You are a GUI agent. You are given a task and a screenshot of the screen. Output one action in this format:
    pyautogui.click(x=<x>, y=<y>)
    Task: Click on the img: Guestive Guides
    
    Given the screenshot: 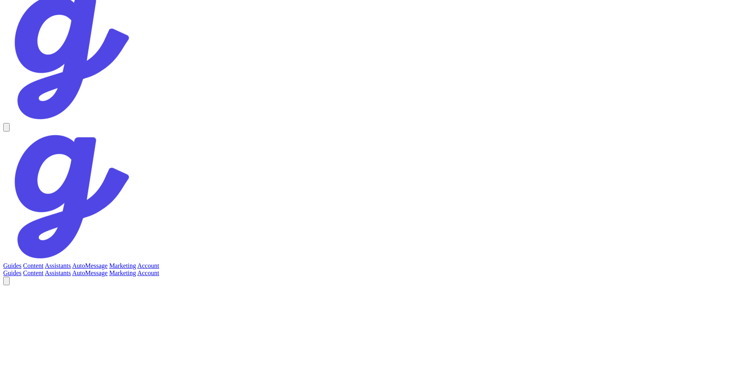 What is the action you would take?
    pyautogui.click(x=68, y=196)
    